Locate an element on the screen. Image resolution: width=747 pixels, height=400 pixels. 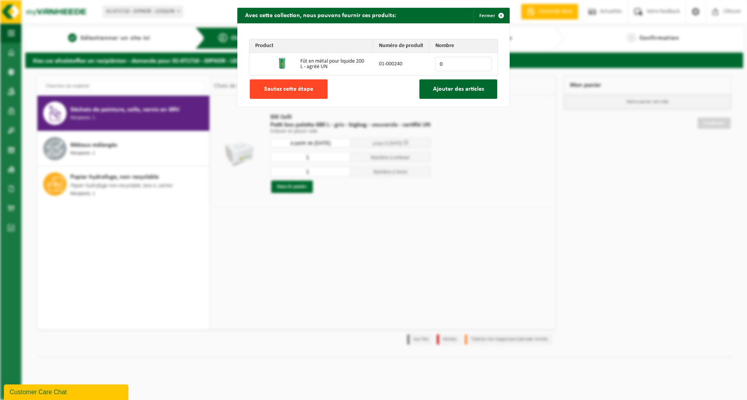
div: Customer Care Chat is located at coordinates (62, 9).